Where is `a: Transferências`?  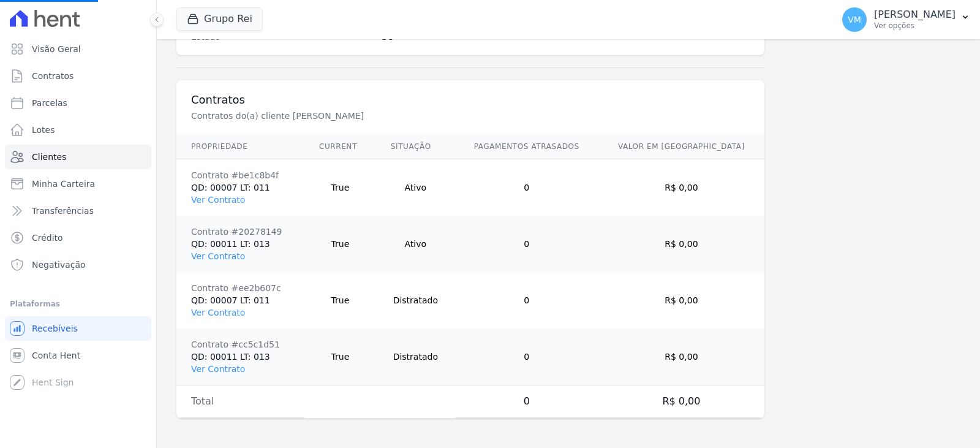
a: Transferências is located at coordinates (77, 211).